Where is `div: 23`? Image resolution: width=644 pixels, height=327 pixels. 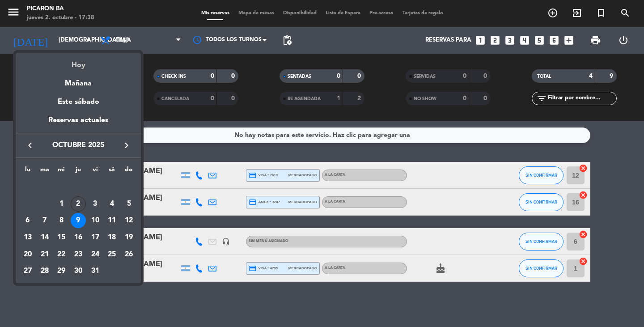 div: 23 is located at coordinates (79, 255).